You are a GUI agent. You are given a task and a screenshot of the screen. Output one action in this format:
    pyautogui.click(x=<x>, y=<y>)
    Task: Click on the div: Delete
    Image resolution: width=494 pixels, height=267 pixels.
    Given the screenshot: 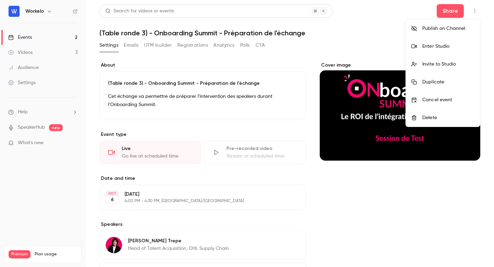 What is the action you would take?
    pyautogui.click(x=448, y=118)
    